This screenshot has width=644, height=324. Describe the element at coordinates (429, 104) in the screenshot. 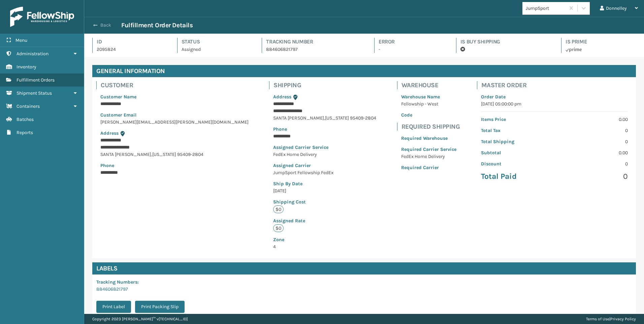

I see `p: Fellowship - West` at that location.